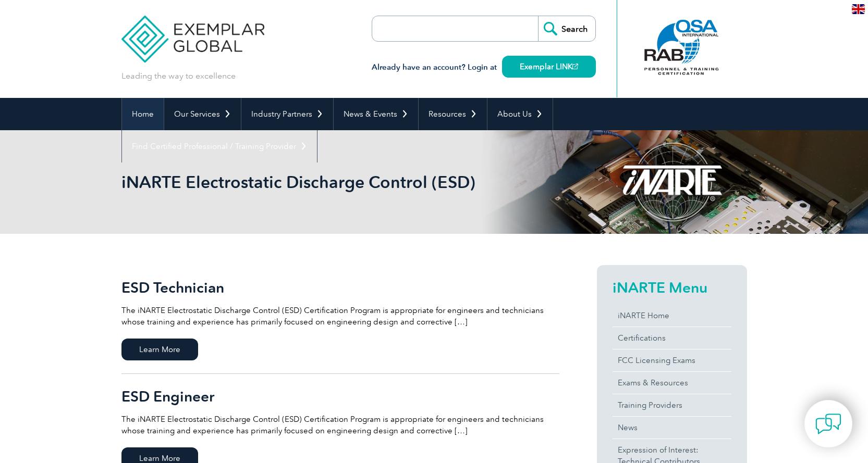  Describe the element at coordinates (341, 397) in the screenshot. I see `h2: ESD Engineer` at that location.